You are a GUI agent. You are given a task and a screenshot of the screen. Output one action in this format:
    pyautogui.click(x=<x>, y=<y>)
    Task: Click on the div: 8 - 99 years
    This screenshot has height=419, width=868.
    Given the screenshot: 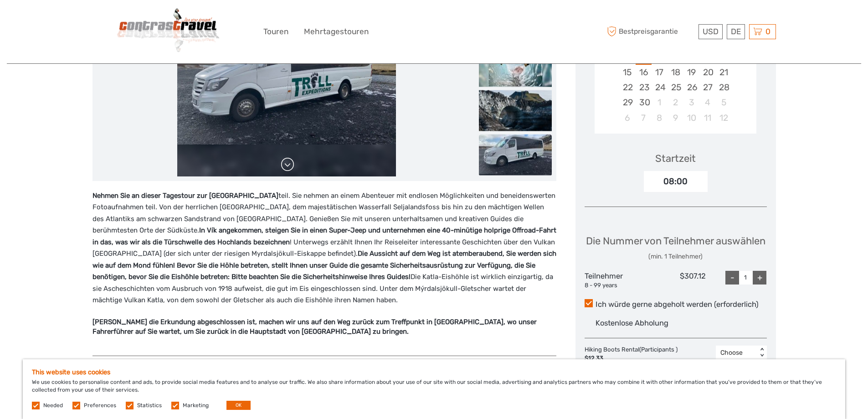 What is the action you would take?
    pyautogui.click(x=615, y=285)
    